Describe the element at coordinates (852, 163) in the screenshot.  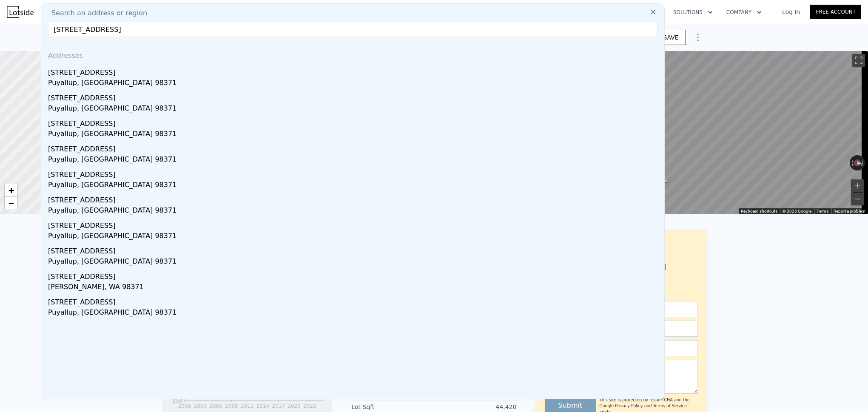
I see `button: Rotate counterclockwise` at that location.